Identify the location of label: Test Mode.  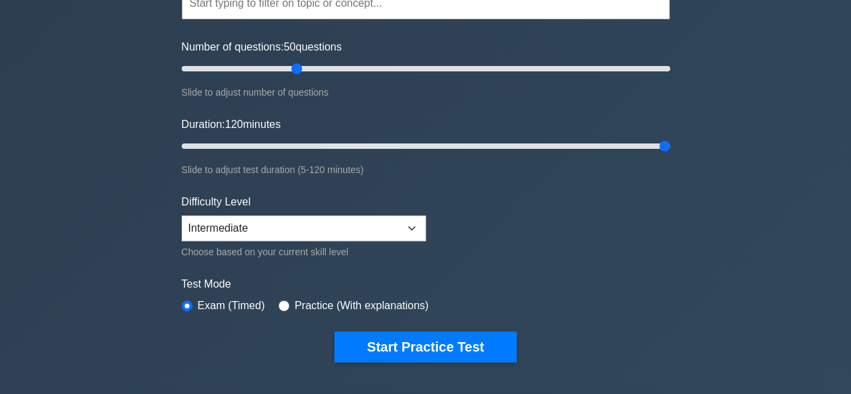
(426, 284).